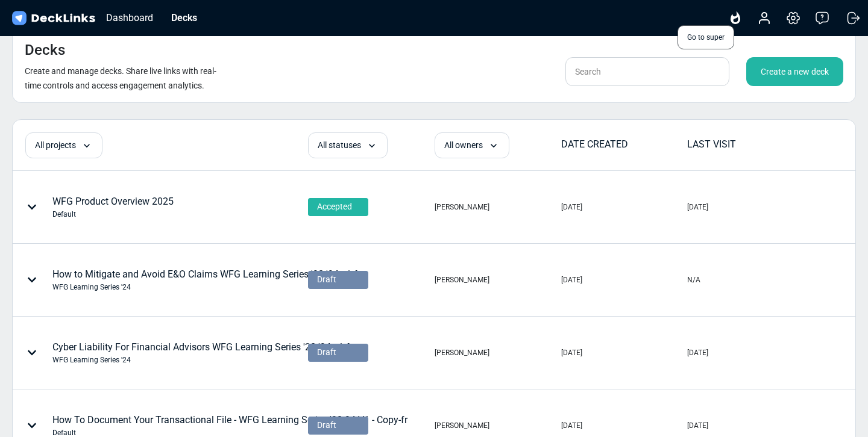 This screenshot has height=437, width=868. Describe the element at coordinates (112, 207) in the screenshot. I see `div: WFG Product Overview 2025` at that location.